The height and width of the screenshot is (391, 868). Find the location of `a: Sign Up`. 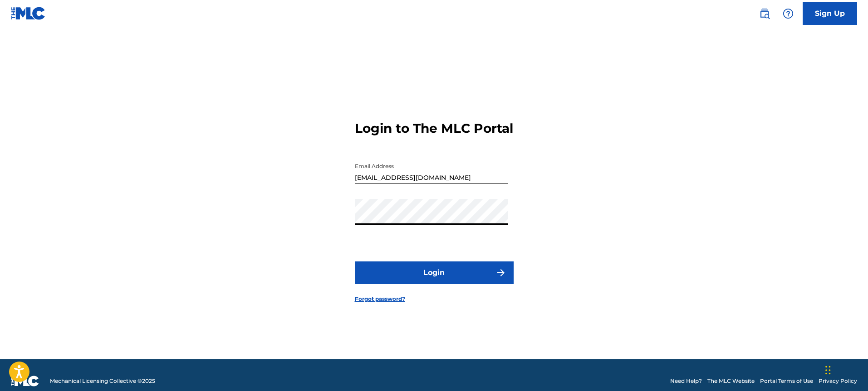

a: Sign Up is located at coordinates (829, 14).